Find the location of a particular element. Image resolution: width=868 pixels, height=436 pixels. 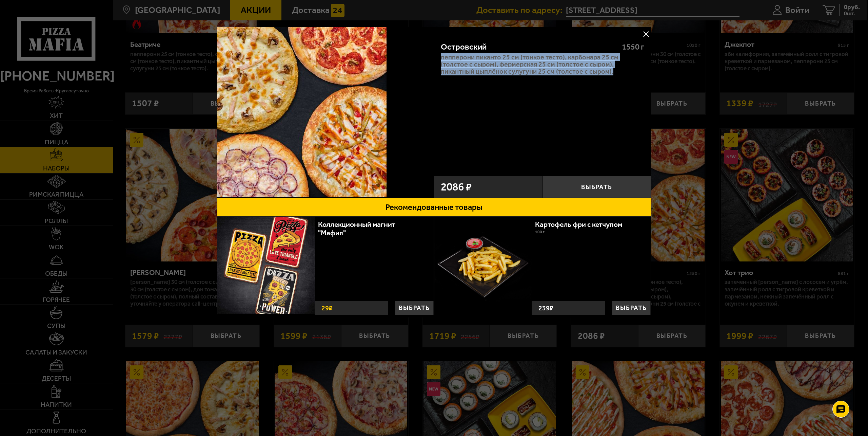

button: Рекомендованные товары is located at coordinates (434, 207).